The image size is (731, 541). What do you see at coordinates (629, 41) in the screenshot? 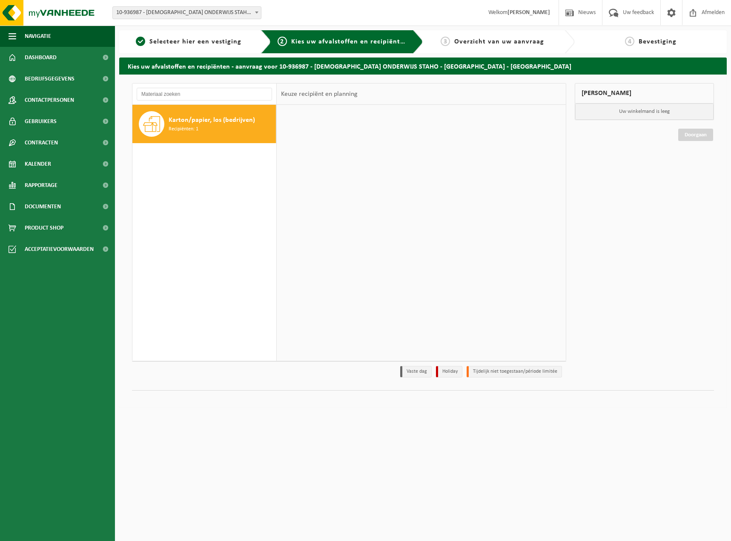
I see `span: 4` at bounding box center [629, 41].